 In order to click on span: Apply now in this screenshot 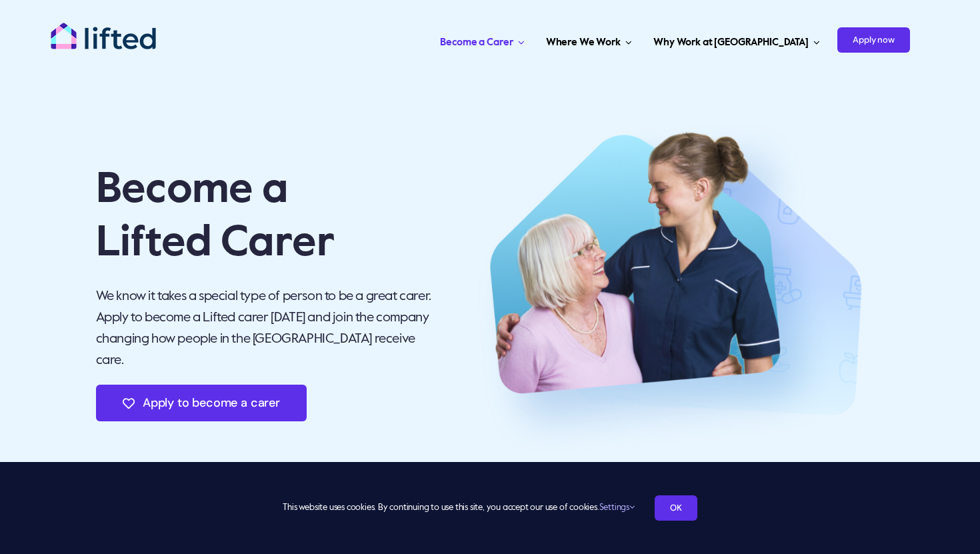, I will do `click(873, 40)`.